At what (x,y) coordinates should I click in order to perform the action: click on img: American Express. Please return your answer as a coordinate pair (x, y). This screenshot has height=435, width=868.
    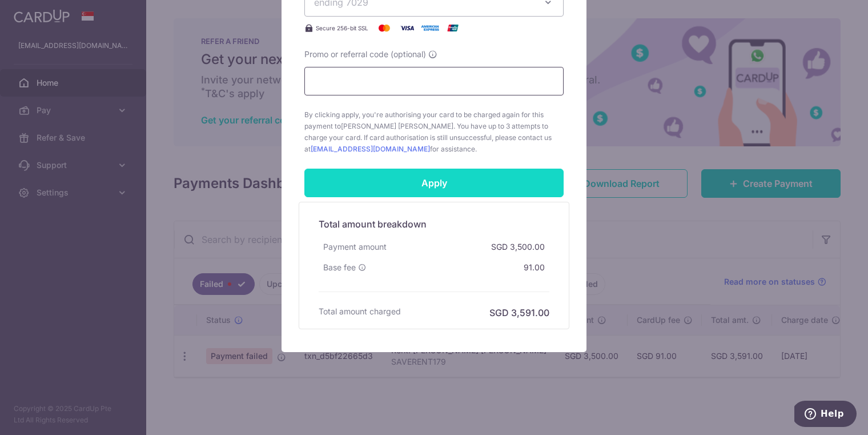
    Looking at the image, I should click on (430, 28).